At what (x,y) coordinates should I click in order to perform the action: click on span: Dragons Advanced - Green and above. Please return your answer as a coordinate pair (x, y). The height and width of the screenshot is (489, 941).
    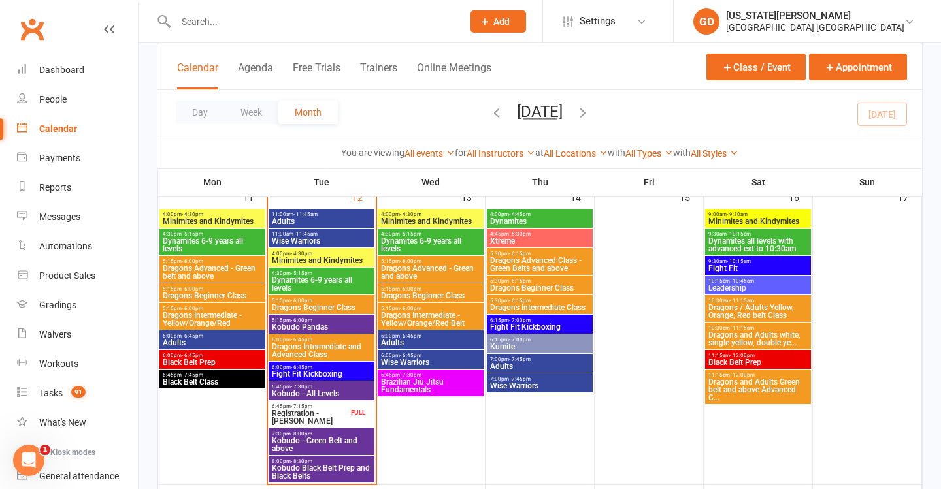
    Looking at the image, I should click on (431, 273).